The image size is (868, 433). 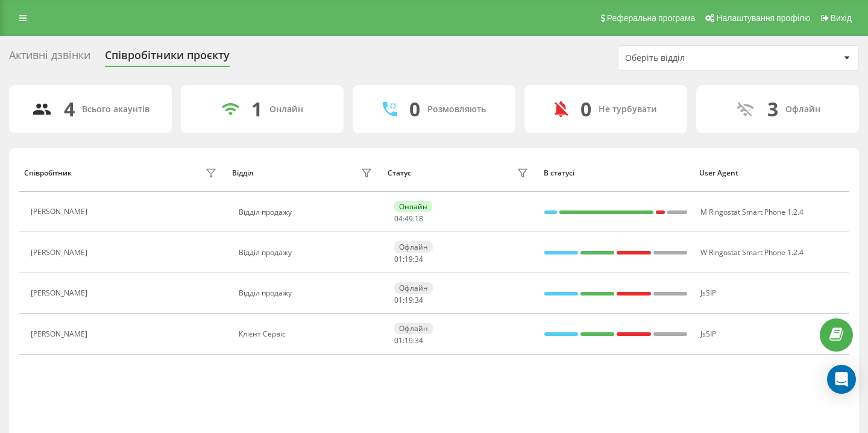 What do you see at coordinates (257, 109) in the screenshot?
I see `div: 1` at bounding box center [257, 109].